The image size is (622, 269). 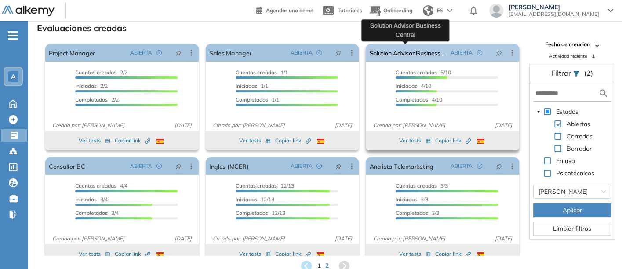 I want to click on img: world, so click(x=428, y=11).